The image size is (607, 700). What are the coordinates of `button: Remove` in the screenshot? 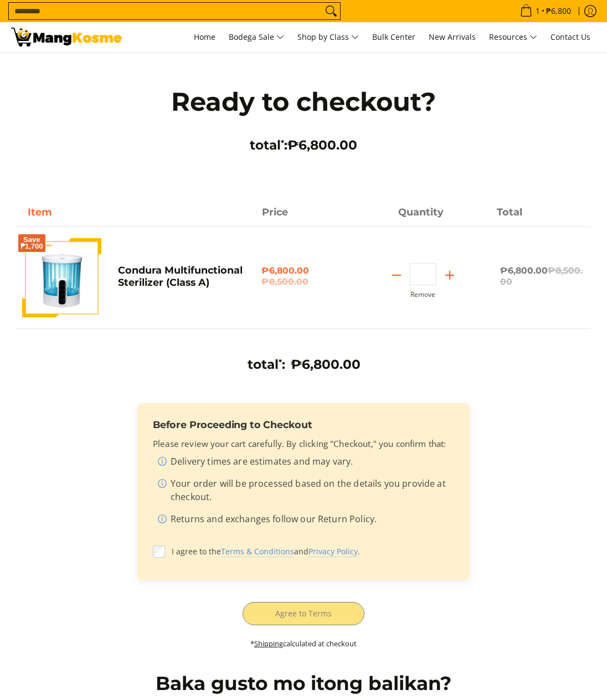 It's located at (422, 294).